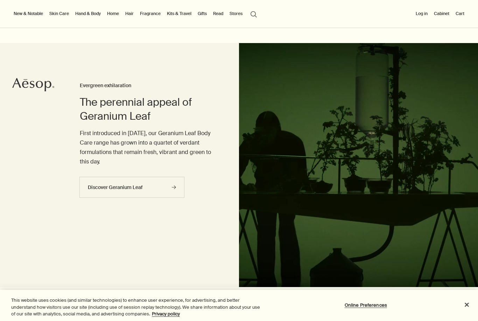 This screenshot has height=321, width=478. Describe the element at coordinates (202, 14) in the screenshot. I see `a: Gifts` at that location.